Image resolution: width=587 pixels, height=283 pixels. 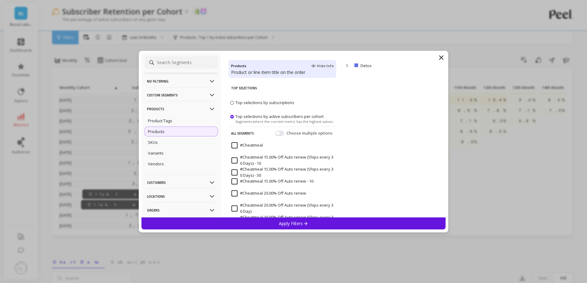 I want to click on p: Detox, so click(x=384, y=66).